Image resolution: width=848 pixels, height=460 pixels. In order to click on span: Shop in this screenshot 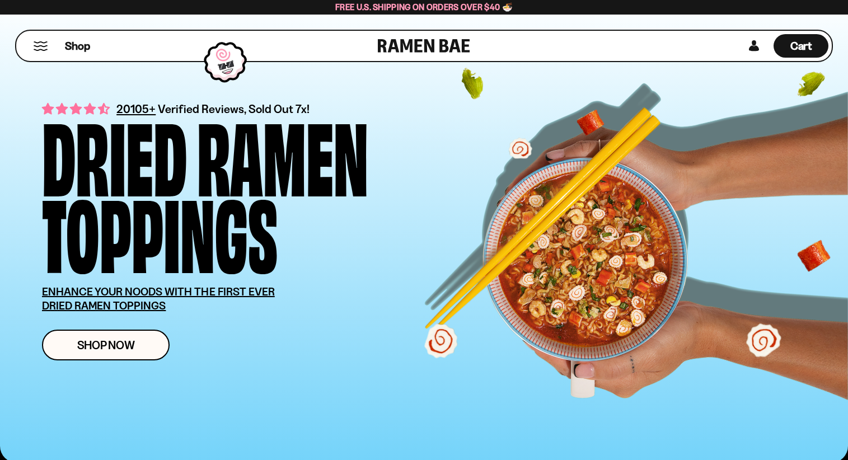, I will do `click(77, 46)`.